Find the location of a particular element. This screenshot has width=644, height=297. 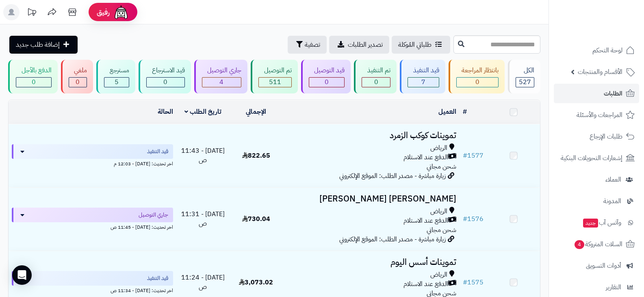

span: 3,073.02 is located at coordinates (256, 282).